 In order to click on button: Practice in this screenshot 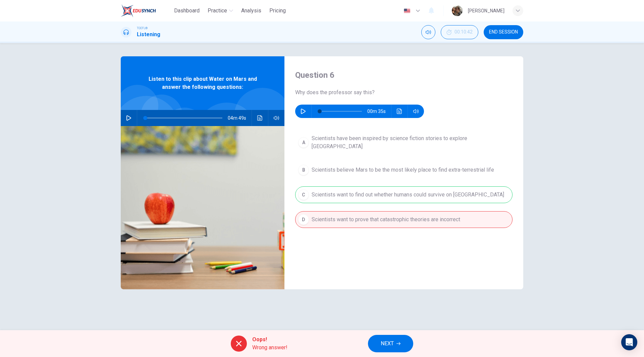, I will do `click(220, 11)`.